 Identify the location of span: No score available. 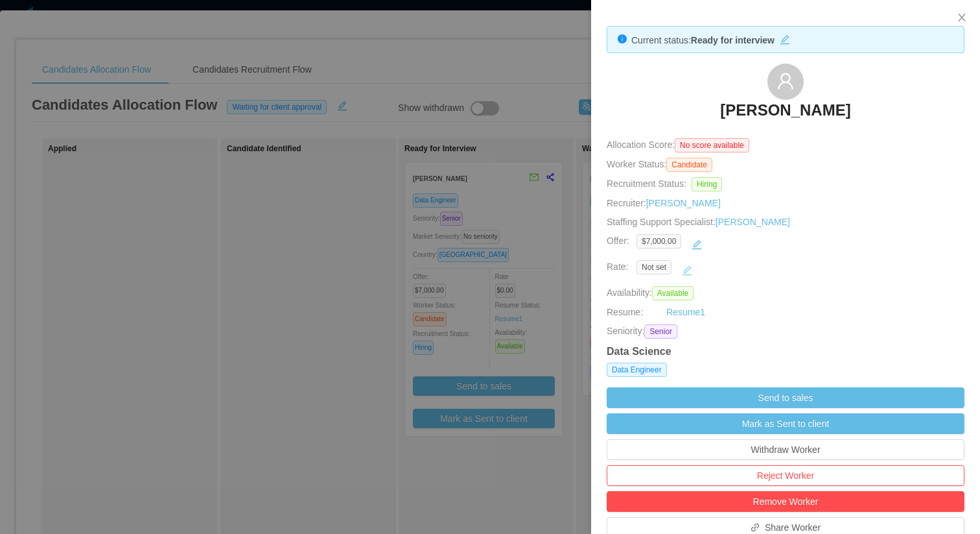
(712, 145).